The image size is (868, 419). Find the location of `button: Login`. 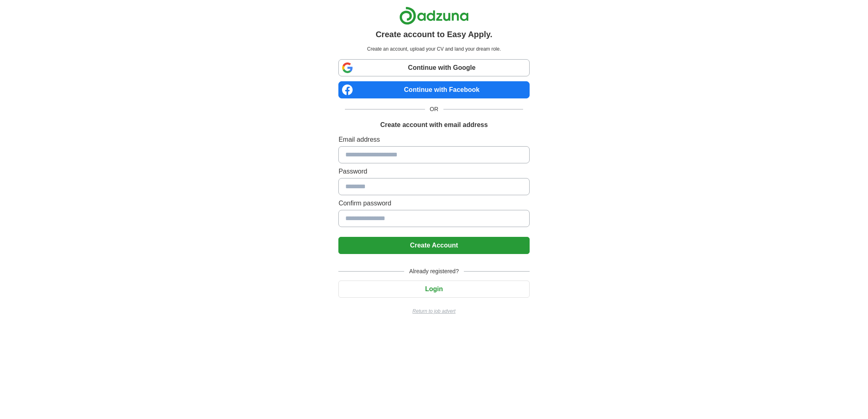

button: Login is located at coordinates (434, 289).